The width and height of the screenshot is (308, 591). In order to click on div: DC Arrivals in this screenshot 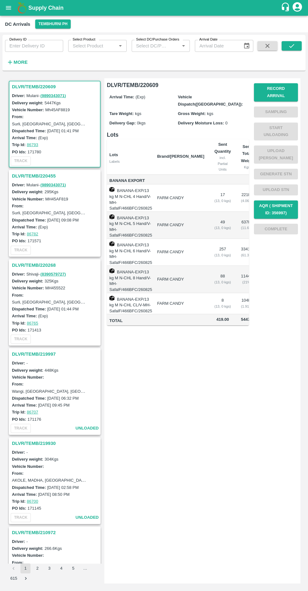, I will do `click(18, 24)`.